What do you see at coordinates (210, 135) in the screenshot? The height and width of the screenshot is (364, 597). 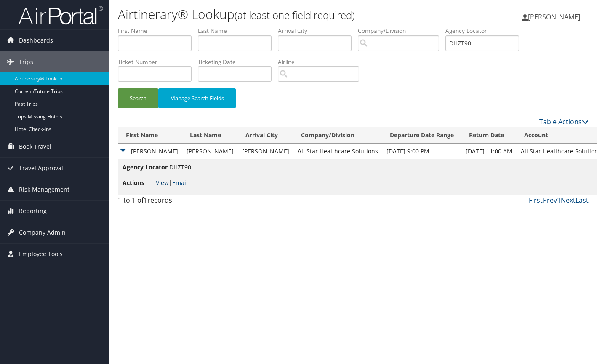 I see `th: Last Name: activate to sort column ascending` at bounding box center [210, 135].